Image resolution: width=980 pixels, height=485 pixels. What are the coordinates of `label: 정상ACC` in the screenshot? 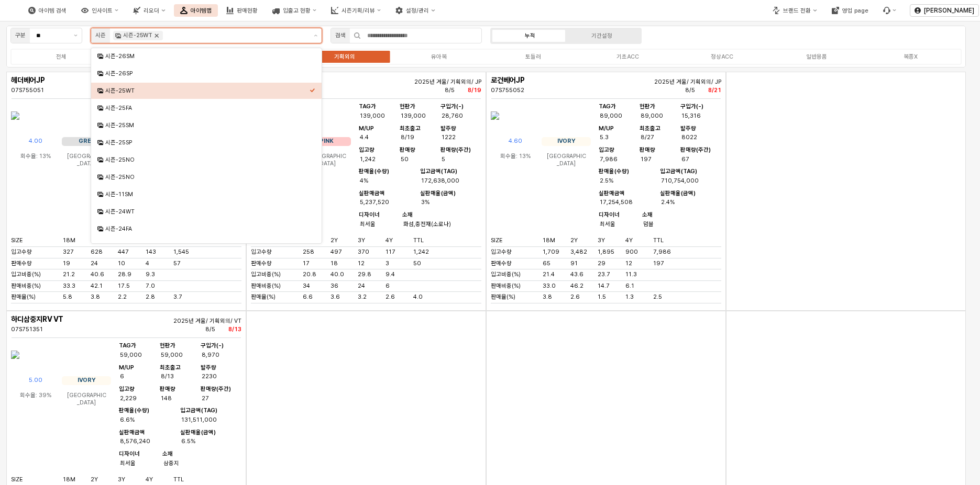 It's located at (722, 56).